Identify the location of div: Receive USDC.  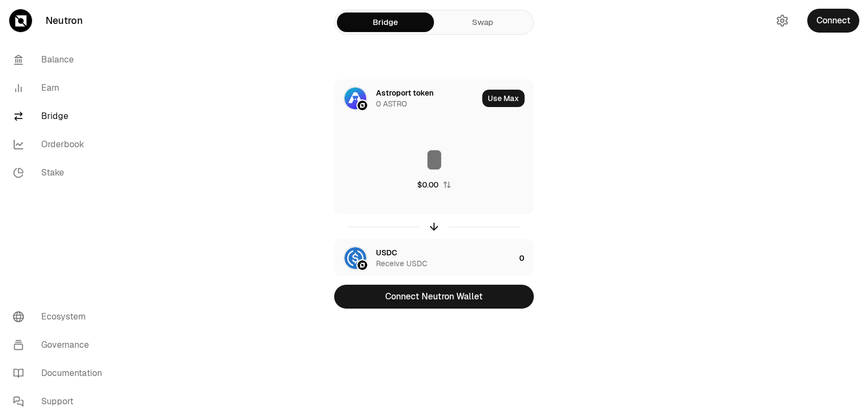
(402, 264).